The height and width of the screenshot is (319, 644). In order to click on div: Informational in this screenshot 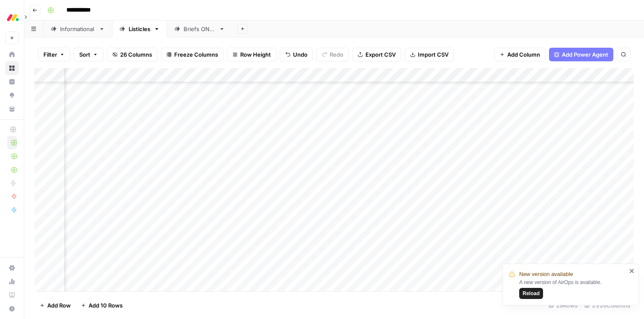, I will do `click(78, 29)`.